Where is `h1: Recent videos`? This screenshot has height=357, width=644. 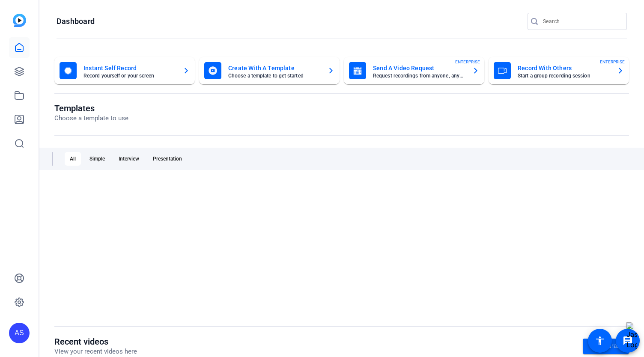 h1: Recent videos is located at coordinates (96, 342).